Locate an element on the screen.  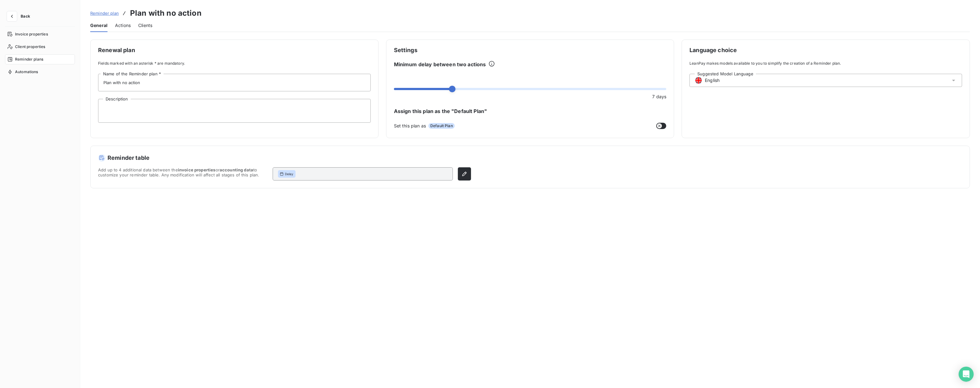
span: English is located at coordinates (712, 80).